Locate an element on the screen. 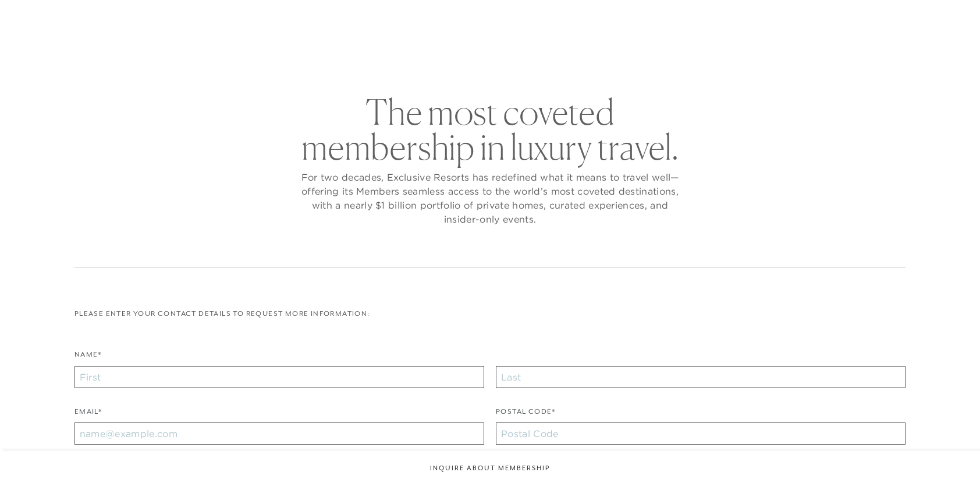 Image resolution: width=980 pixels, height=486 pixels. input: First is located at coordinates (280, 377).